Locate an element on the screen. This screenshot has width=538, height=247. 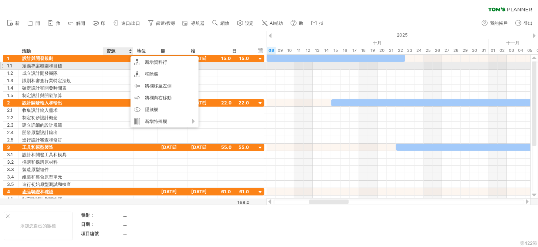
div: Monday, 13 October 2025 is located at coordinates (317, 50).